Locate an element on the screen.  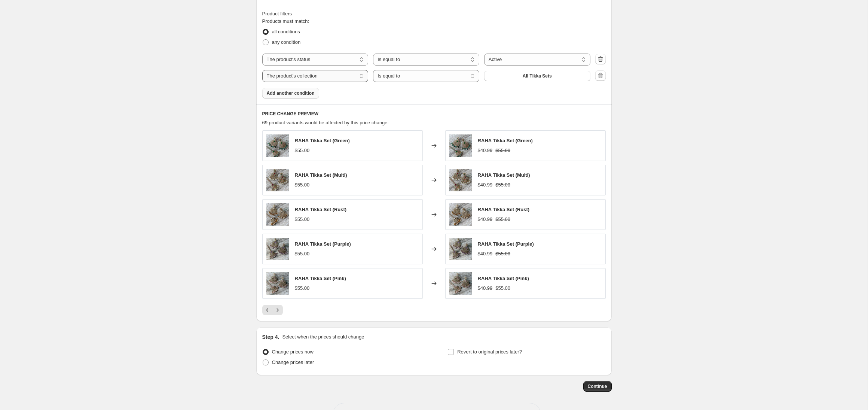
span: all conditions is located at coordinates (286, 31).